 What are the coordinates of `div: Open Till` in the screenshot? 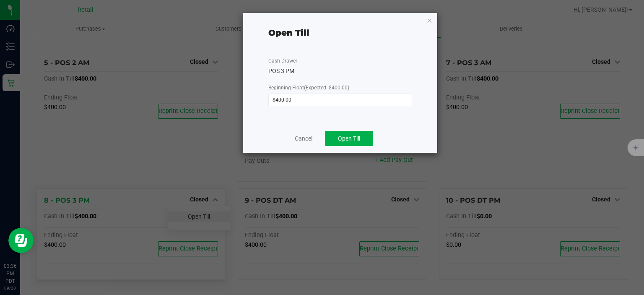 It's located at (289, 33).